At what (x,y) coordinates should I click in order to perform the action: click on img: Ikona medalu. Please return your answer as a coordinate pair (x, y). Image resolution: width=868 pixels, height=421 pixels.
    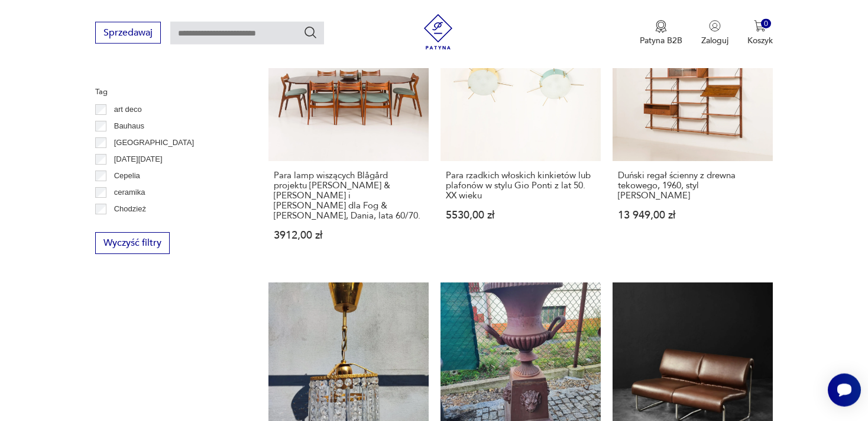
    Looking at the image, I should click on (661, 26).